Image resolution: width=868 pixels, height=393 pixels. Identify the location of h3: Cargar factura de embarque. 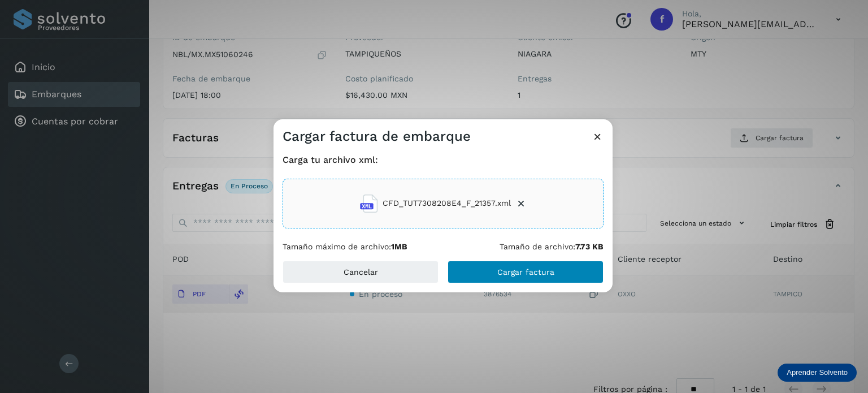
(377, 136).